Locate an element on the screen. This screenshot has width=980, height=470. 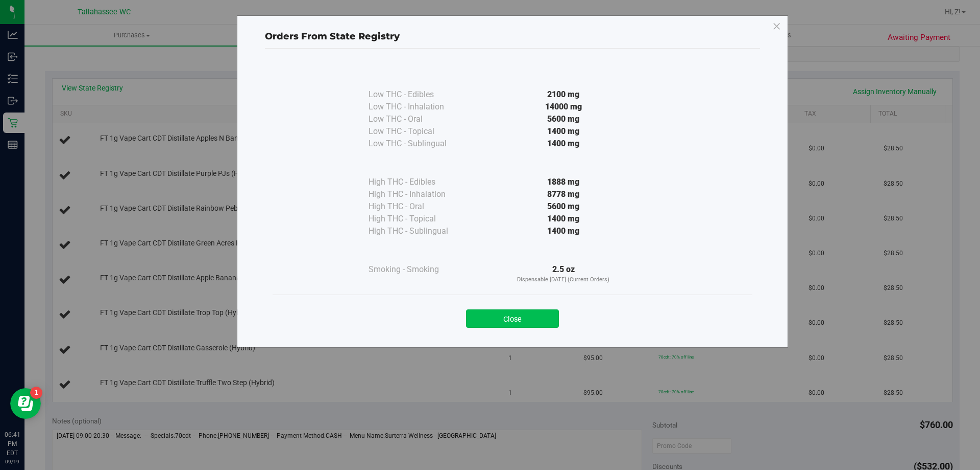
div: 8778 mg is located at coordinates (564, 194).